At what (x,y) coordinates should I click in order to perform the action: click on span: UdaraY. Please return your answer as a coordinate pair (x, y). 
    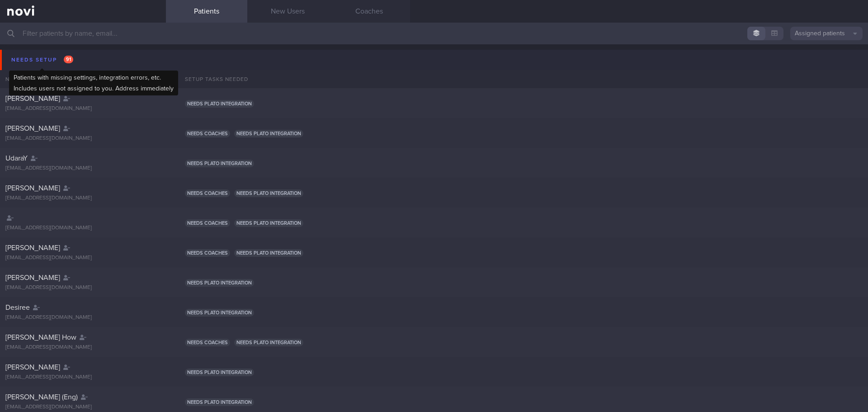
    Looking at the image, I should click on (16, 158).